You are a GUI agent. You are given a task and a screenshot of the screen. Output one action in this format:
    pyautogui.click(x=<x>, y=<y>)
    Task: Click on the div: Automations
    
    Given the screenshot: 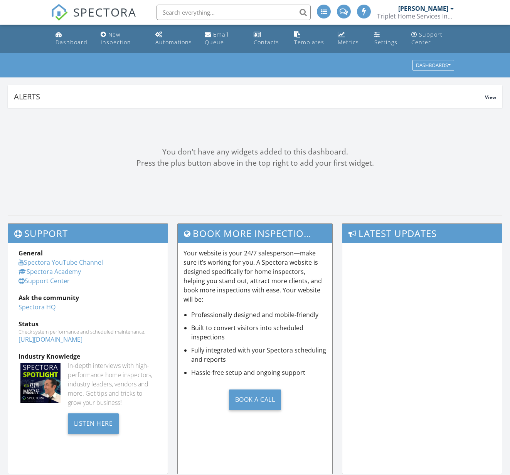 What is the action you would take?
    pyautogui.click(x=173, y=42)
    